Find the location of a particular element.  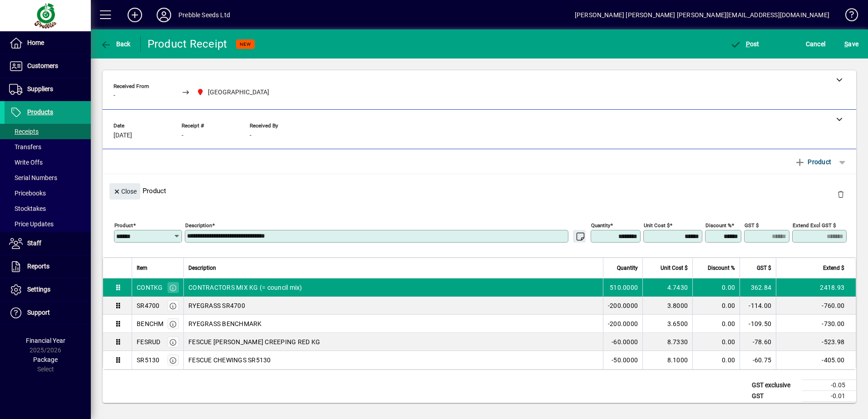

div: CONTKG is located at coordinates (150, 288).